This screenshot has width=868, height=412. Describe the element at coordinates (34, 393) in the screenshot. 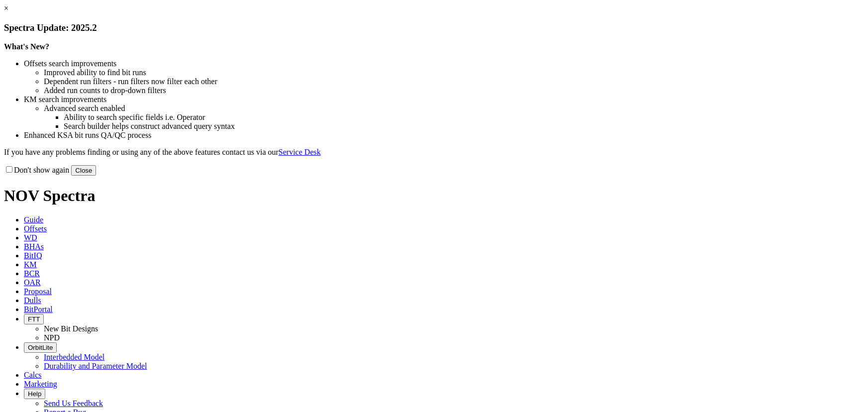

I see `span: Help` at that location.